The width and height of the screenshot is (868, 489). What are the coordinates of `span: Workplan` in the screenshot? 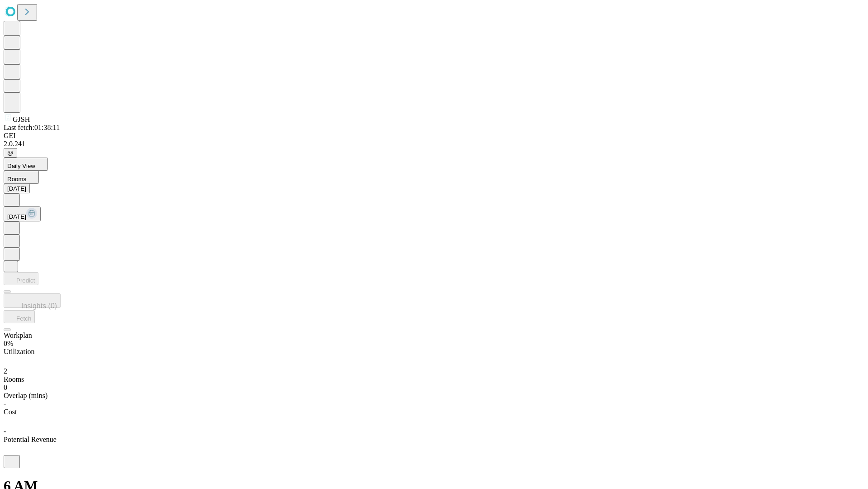 It's located at (18, 335).